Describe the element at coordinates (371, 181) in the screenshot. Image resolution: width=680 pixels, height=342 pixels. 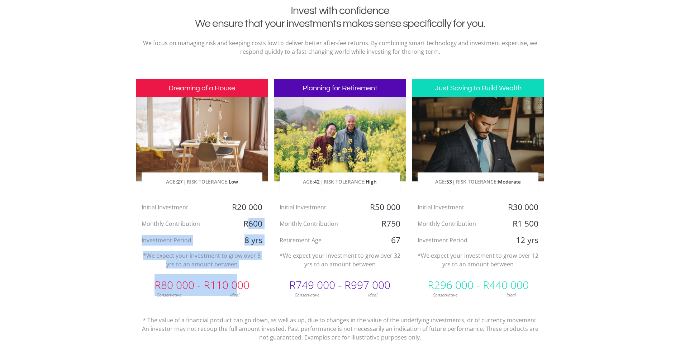
I see `span: High` at that location.